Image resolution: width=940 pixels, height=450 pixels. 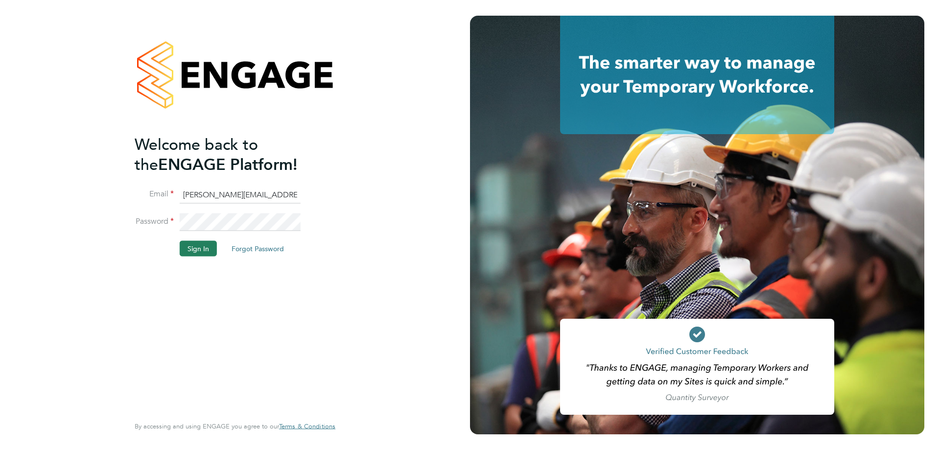 What do you see at coordinates (154, 194) in the screenshot?
I see `label: Email` at bounding box center [154, 194].